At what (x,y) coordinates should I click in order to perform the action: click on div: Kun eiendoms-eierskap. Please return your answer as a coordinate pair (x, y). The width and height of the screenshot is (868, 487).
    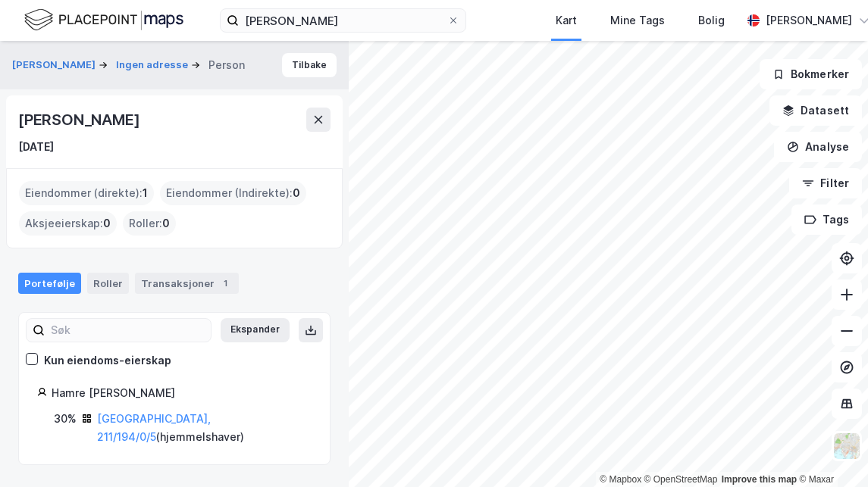
    Looking at the image, I should click on (108, 361).